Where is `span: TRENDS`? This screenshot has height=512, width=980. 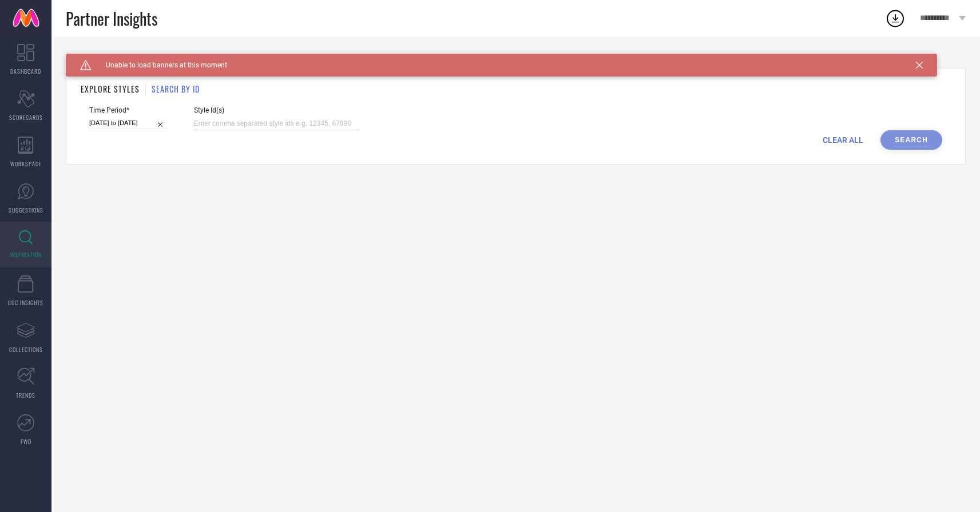 span: TRENDS is located at coordinates (26, 395).